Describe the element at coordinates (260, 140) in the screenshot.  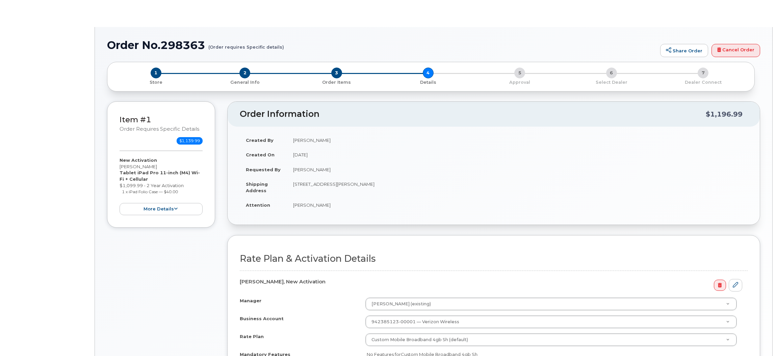
I see `strong: Created By` at that location.